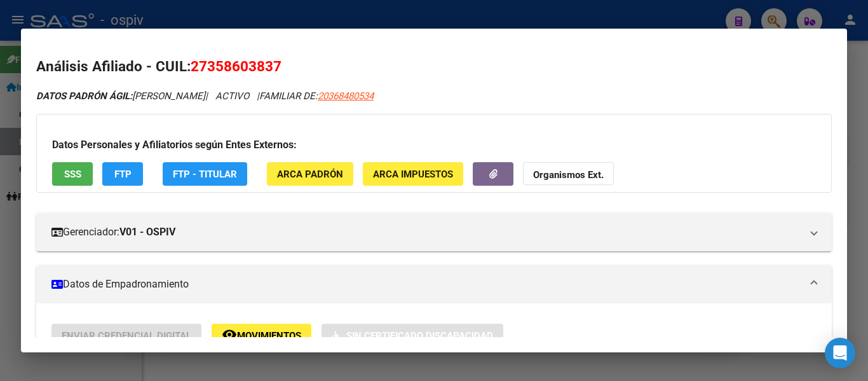  What do you see at coordinates (310, 173) in the screenshot?
I see `button: ARCA Padrón` at bounding box center [310, 173].